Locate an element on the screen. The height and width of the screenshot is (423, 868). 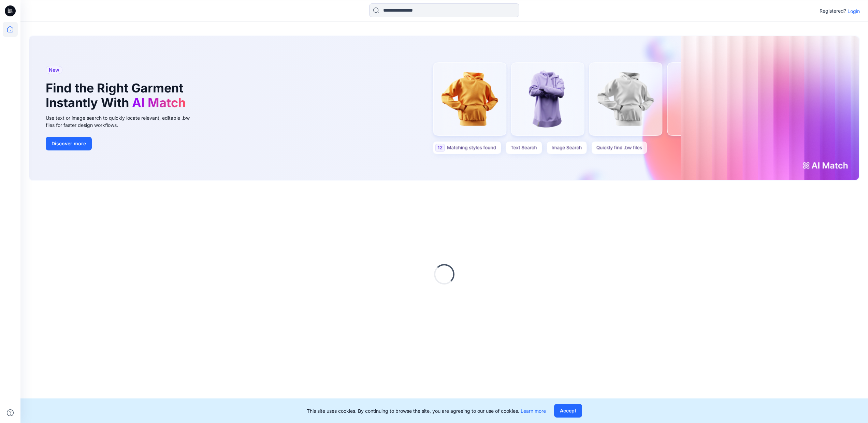
p: Registered? is located at coordinates (833, 11).